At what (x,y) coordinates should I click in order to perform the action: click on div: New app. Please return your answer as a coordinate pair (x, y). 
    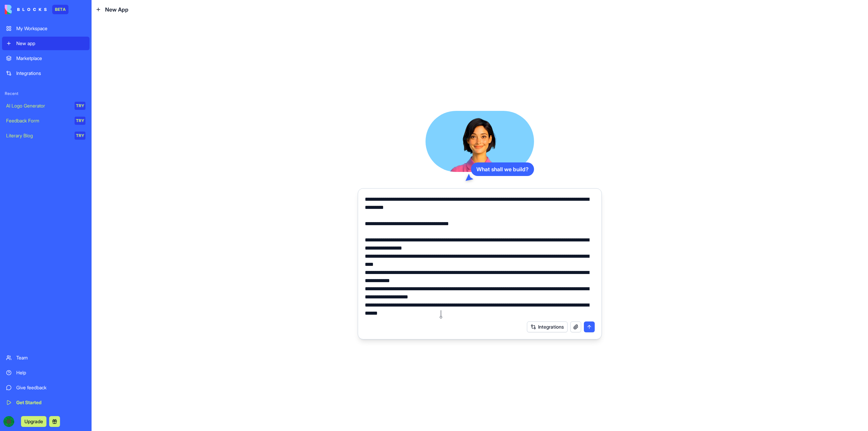
    Looking at the image, I should click on (51, 43).